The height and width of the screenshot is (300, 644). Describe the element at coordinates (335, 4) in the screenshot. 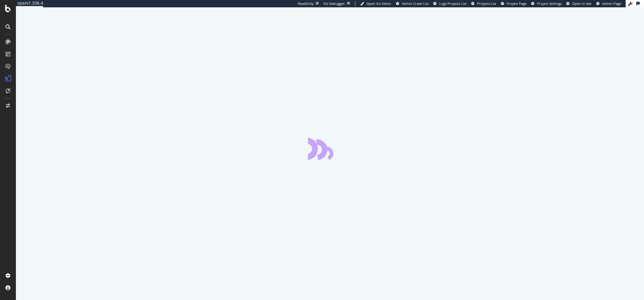

I see `div: Viz Debugger:` at that location.